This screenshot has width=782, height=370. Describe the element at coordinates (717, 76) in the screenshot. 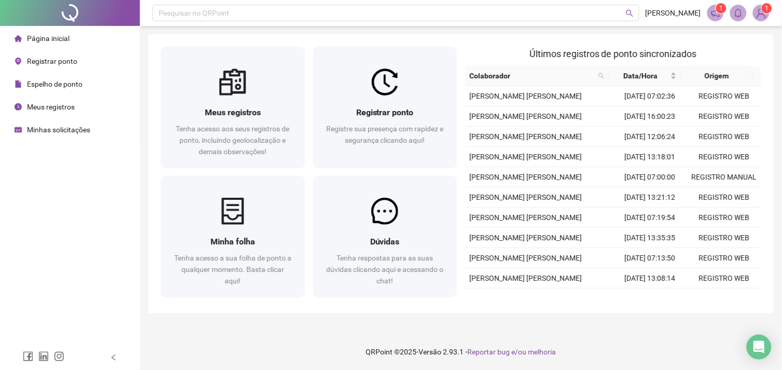

I see `th: Origem` at that location.